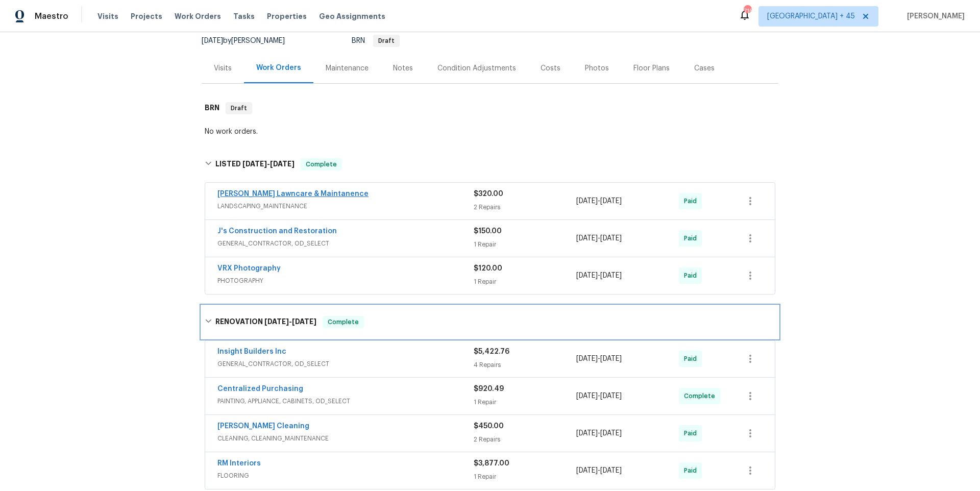 The image size is (980, 491). I want to click on a: J's Construction and Restoration, so click(277, 231).